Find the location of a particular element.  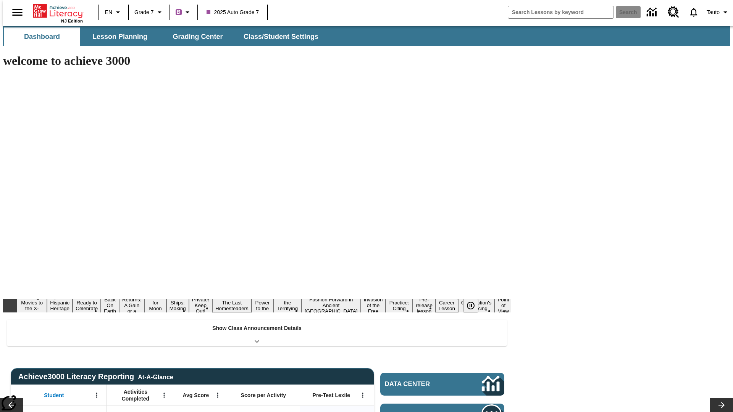

button: Slide 12 Fashion Forward in Ancient Rome is located at coordinates (331, 305).